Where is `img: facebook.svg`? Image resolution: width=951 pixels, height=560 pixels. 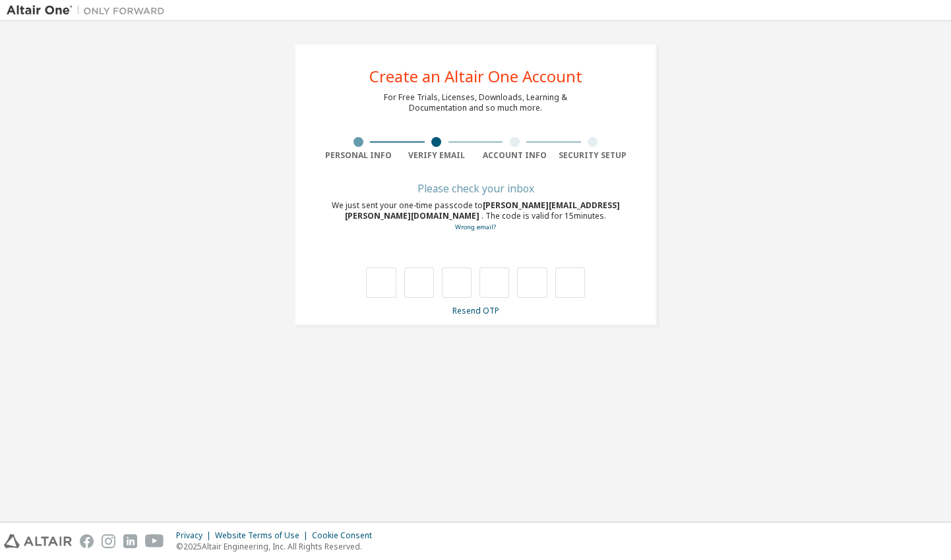 img: facebook.svg is located at coordinates (86, 541).